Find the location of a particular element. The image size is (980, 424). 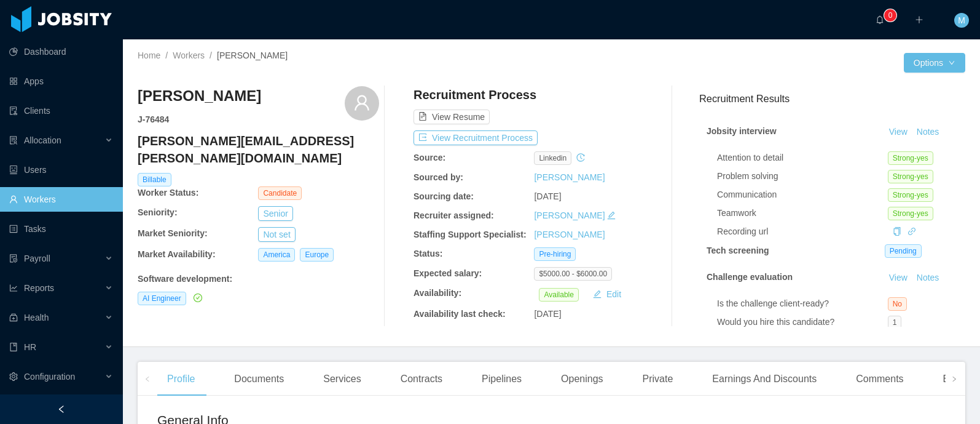

a: icon: exportView Recruitment Process is located at coordinates (475, 138).